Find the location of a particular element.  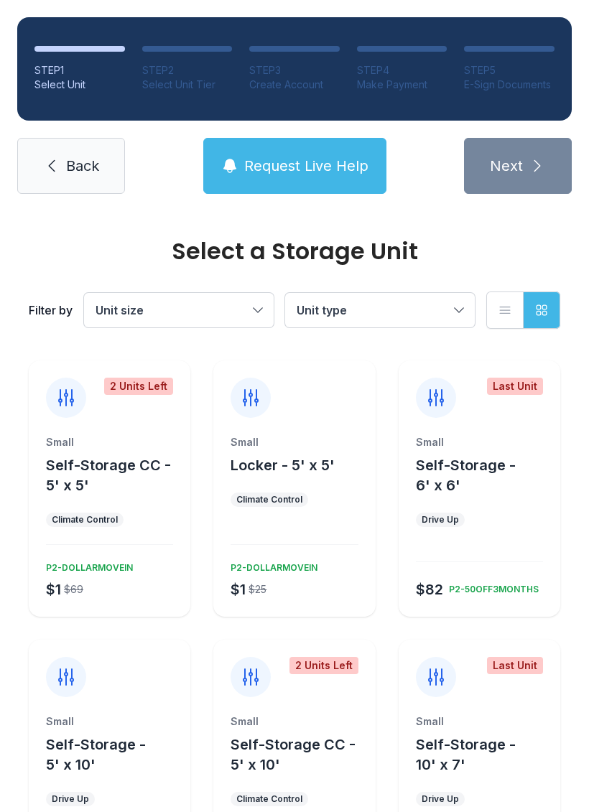

div: Select a Storage Unit is located at coordinates (294, 251).